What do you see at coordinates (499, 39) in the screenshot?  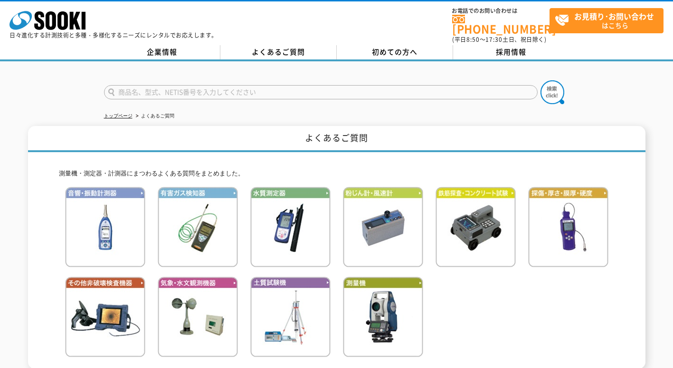 I see `span: (平日 ～ 土日、祝日除く)` at bounding box center [499, 39].